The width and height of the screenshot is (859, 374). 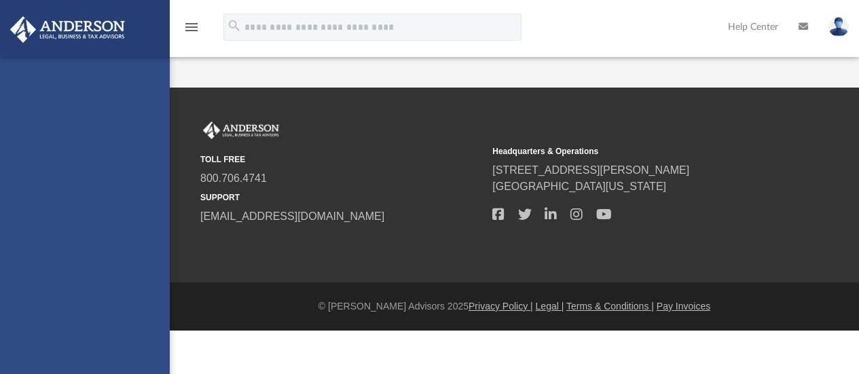 I want to click on small: Headquarters & Operations, so click(x=633, y=151).